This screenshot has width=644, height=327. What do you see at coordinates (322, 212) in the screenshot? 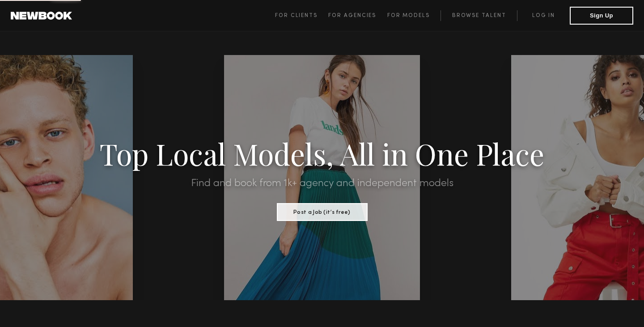
I see `button: Post a Job (it’s free)` at bounding box center [322, 212].